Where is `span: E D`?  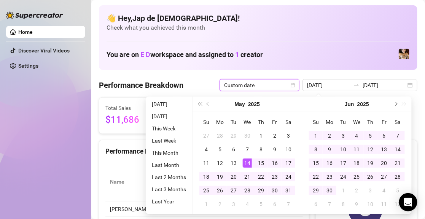
span: E D is located at coordinates (145, 54).